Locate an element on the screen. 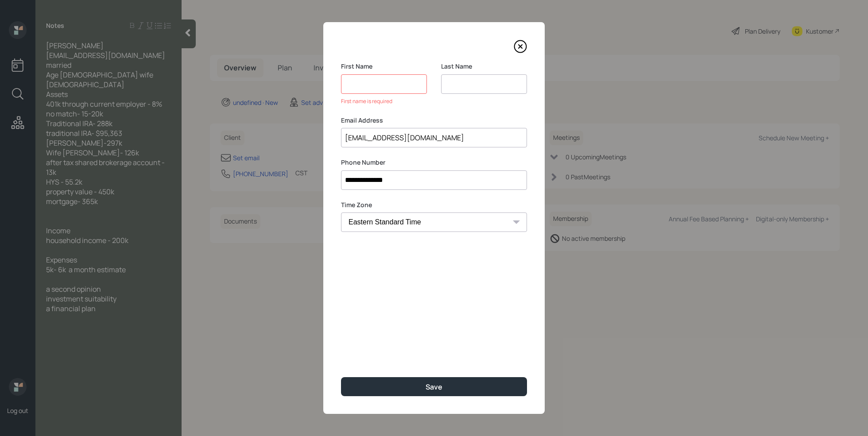 The width and height of the screenshot is (868, 436). label: Phone Number is located at coordinates (434, 162).